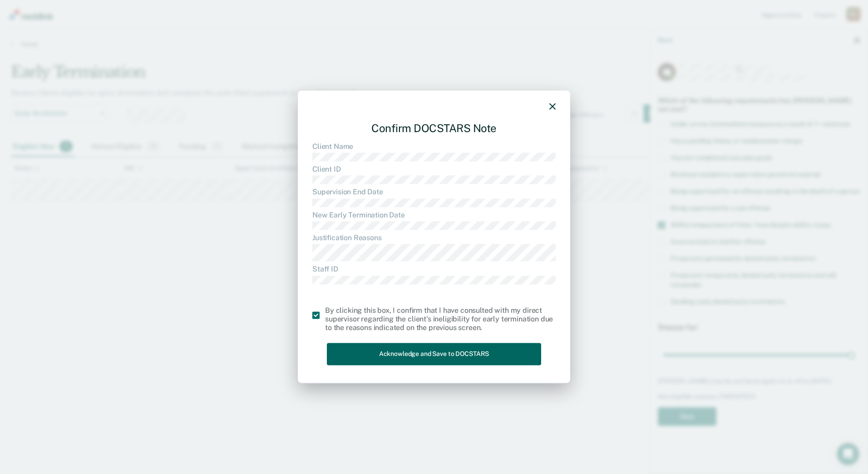 This screenshot has width=868, height=474. Describe the element at coordinates (434, 237) in the screenshot. I see `dt: Justification Reasons` at that location.